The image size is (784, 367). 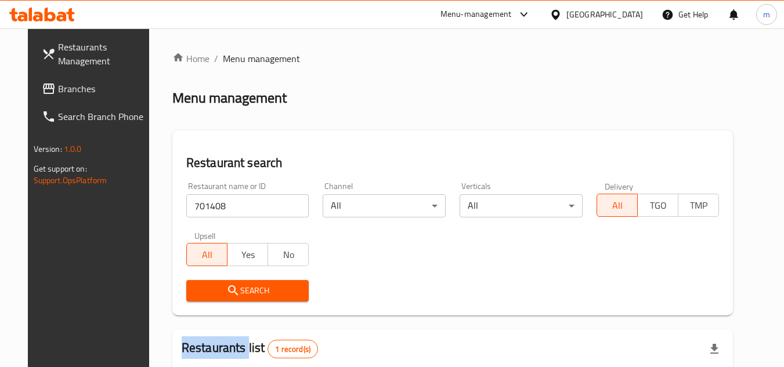 What do you see at coordinates (247, 255) in the screenshot?
I see `button: Yes` at bounding box center [247, 255].